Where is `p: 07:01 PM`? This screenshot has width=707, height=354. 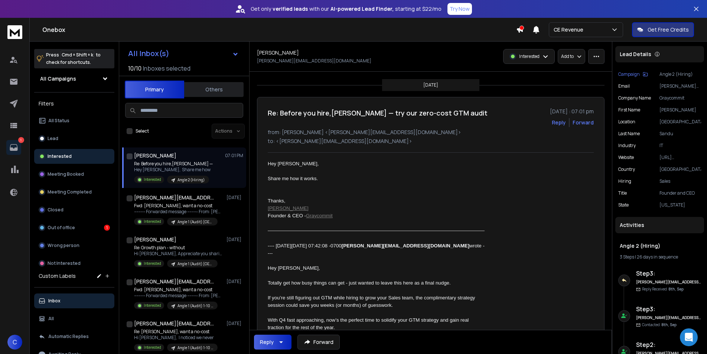
p: 07:01 PM is located at coordinates (234, 156).